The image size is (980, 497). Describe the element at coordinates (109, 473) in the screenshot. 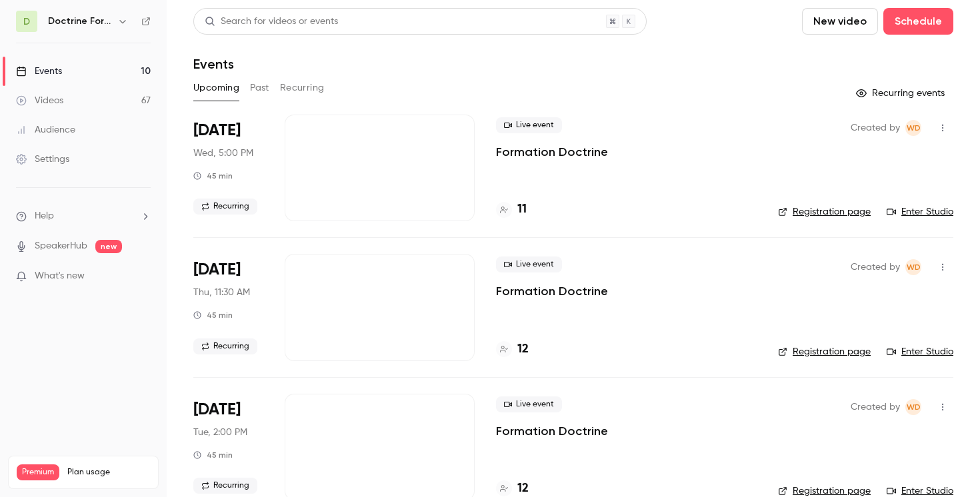

I see `span: Plan usage` at that location.